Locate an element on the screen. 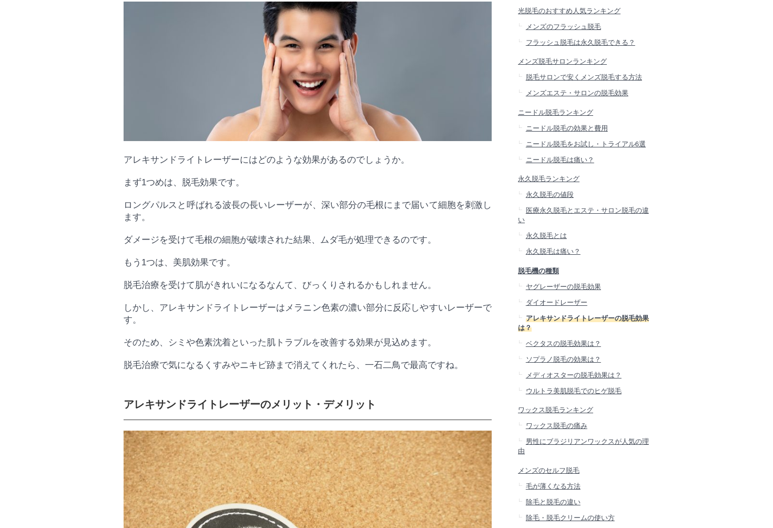  a: ソプラノ脱毛の効果は？ is located at coordinates (584, 359).